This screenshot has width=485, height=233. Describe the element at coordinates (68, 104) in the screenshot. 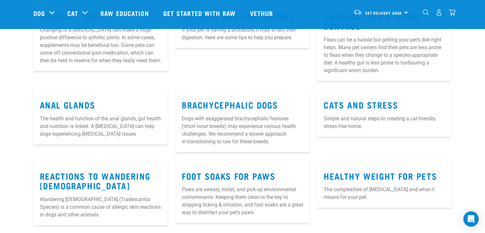

I see `a: Anal Glands` at that location.